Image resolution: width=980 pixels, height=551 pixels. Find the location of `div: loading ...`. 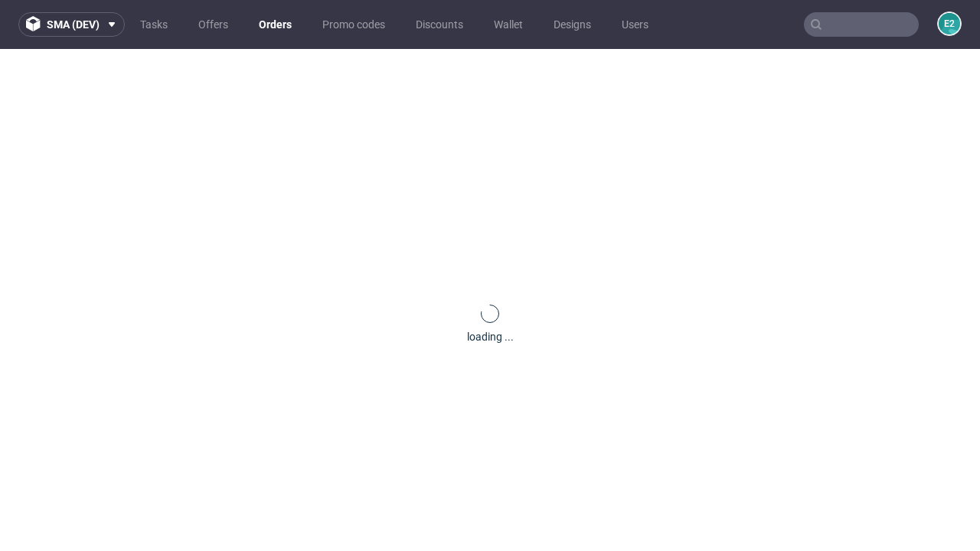

div: loading ... is located at coordinates (490, 337).